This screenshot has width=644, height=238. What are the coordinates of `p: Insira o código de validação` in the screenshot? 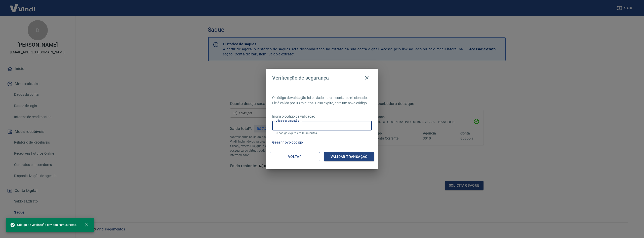 It's located at (322, 116).